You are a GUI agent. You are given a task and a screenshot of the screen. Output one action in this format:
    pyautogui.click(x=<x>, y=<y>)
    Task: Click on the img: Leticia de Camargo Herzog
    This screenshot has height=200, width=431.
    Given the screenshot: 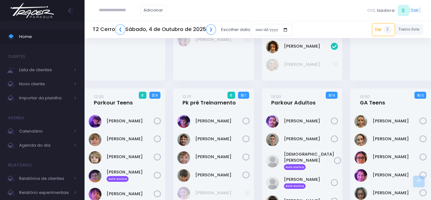 What is the action you would take?
    pyautogui.click(x=184, y=139)
    